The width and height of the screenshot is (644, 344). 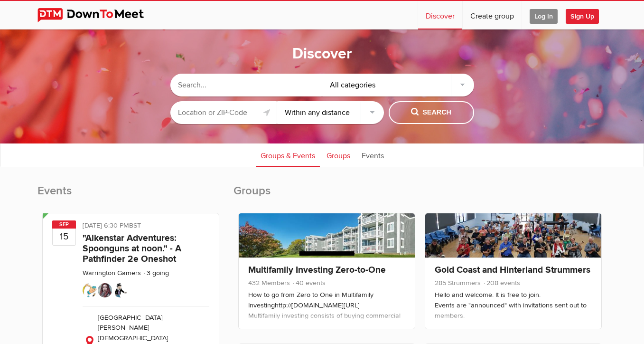 What do you see at coordinates (431, 112) in the screenshot?
I see `span: Search` at bounding box center [431, 112].